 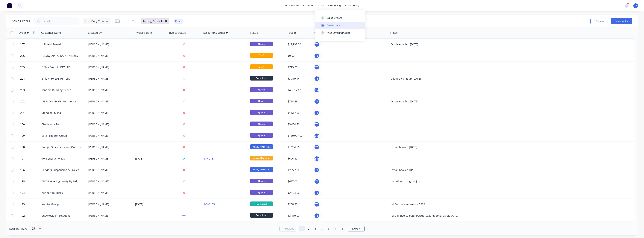 What do you see at coordinates (22, 124) in the screenshot?
I see `span: 200` at bounding box center [22, 124].